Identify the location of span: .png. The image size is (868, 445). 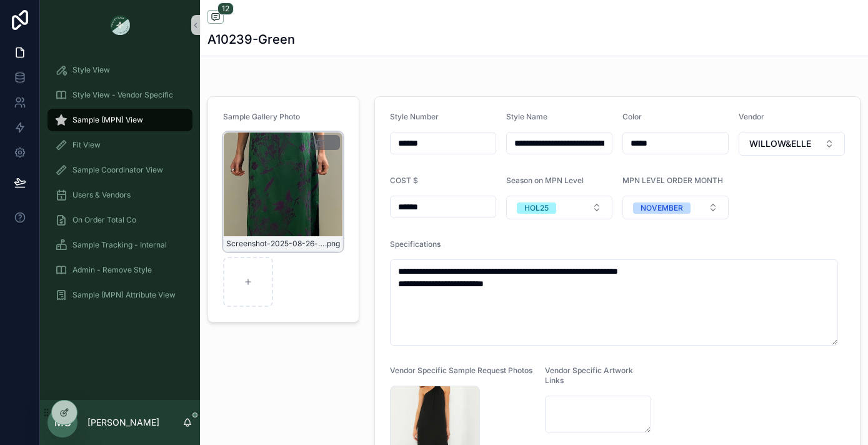
(332, 244).